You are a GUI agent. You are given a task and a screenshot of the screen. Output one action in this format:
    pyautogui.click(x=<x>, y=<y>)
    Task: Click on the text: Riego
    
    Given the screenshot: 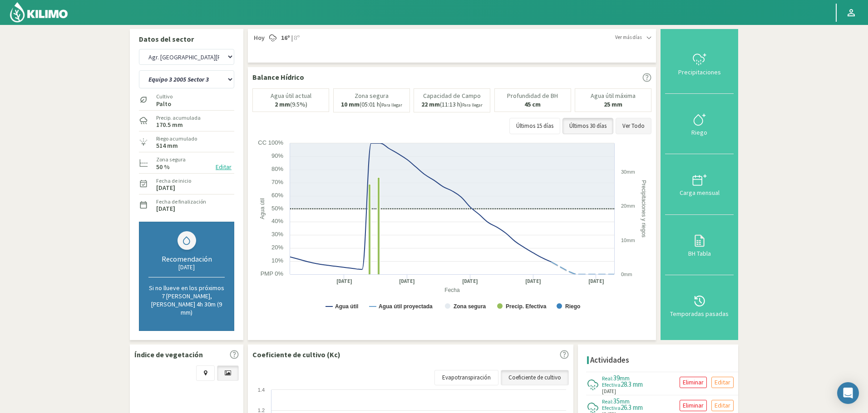 What is the action you would take?
    pyautogui.click(x=572, y=306)
    